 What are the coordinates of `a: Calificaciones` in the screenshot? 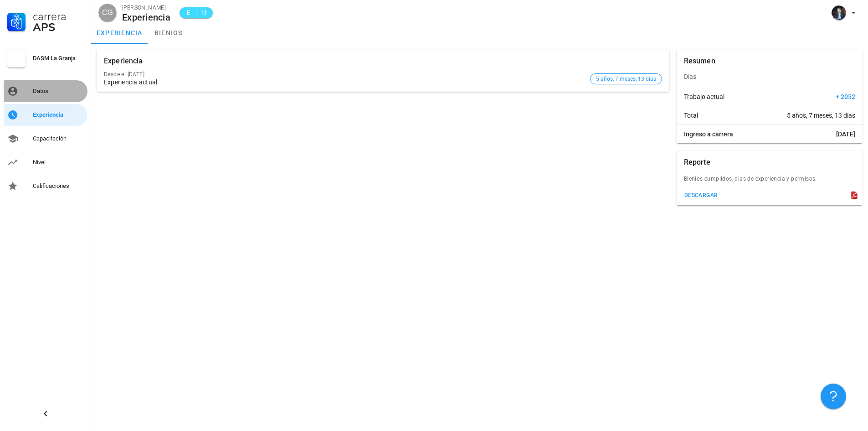 It's located at (46, 186).